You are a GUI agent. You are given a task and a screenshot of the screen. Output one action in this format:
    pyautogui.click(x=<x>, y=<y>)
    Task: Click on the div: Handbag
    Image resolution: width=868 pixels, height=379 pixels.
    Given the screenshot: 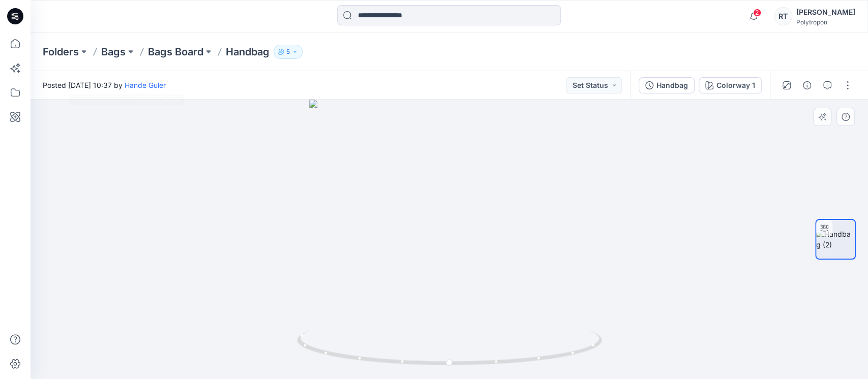 What is the action you would take?
    pyautogui.click(x=672, y=86)
    